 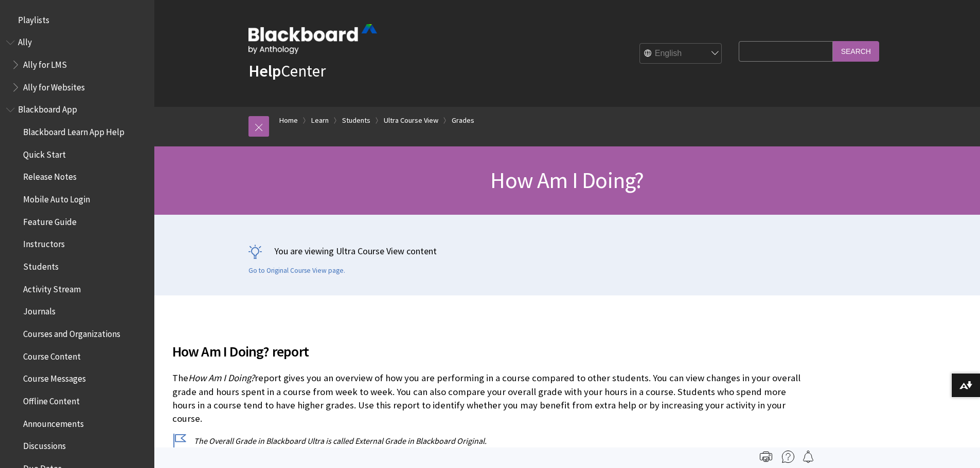 I want to click on p: The Overall Grade in Blackboard Ultra is called External Grade in Blackboard Original., so click(x=491, y=441).